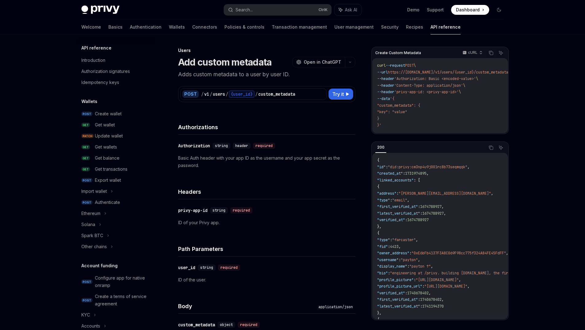 Image resolution: width=585 pixels, height=330 pixels. What do you see at coordinates (418, 293) in the screenshot?
I see `span: 1740678402` at bounding box center [418, 293].